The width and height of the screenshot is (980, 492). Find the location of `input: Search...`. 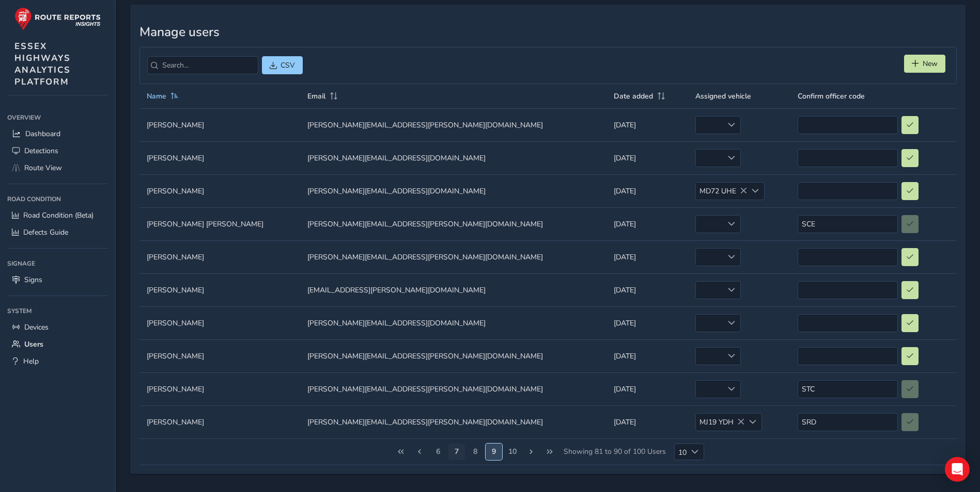

input: Search... is located at coordinates (202, 65).